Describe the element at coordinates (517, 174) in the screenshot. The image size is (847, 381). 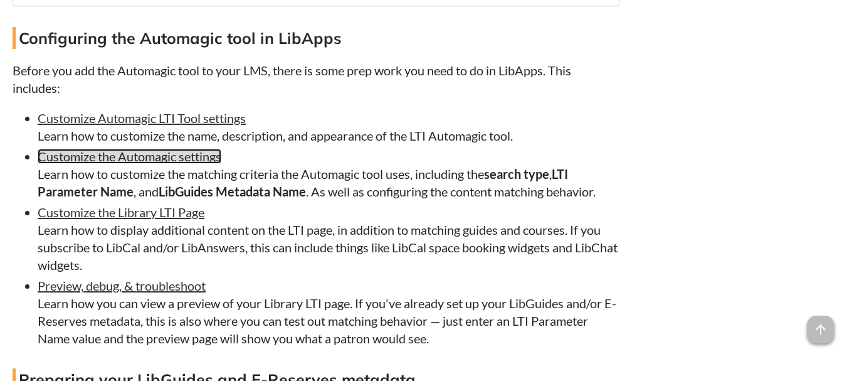
I see `strong: search type` at that location.